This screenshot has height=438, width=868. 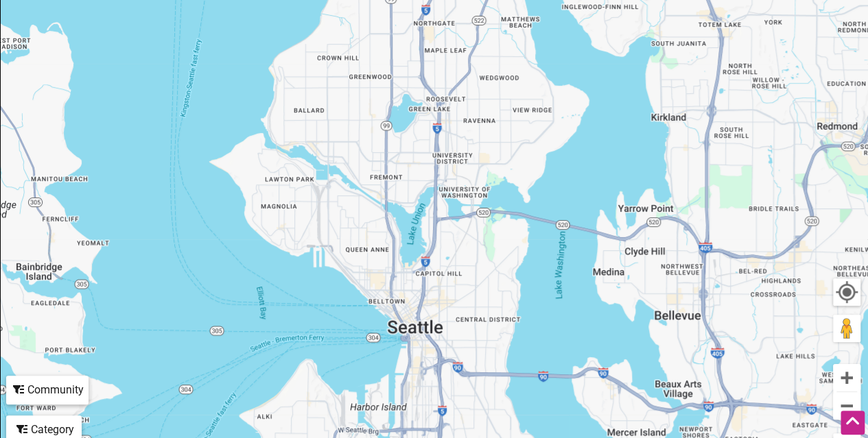 What do you see at coordinates (846, 378) in the screenshot?
I see `button: Zoom in` at bounding box center [846, 378].